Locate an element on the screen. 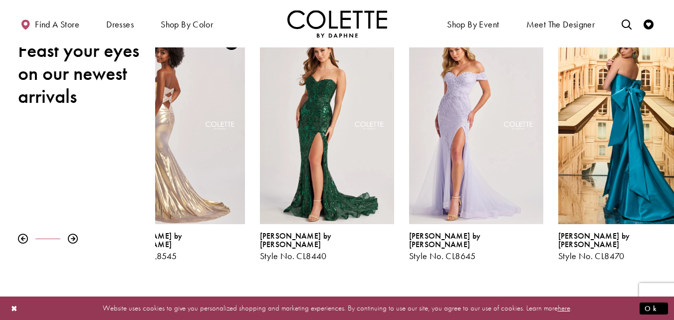  h2: Feast your eyes on our newest arrivals is located at coordinates (83, 73).